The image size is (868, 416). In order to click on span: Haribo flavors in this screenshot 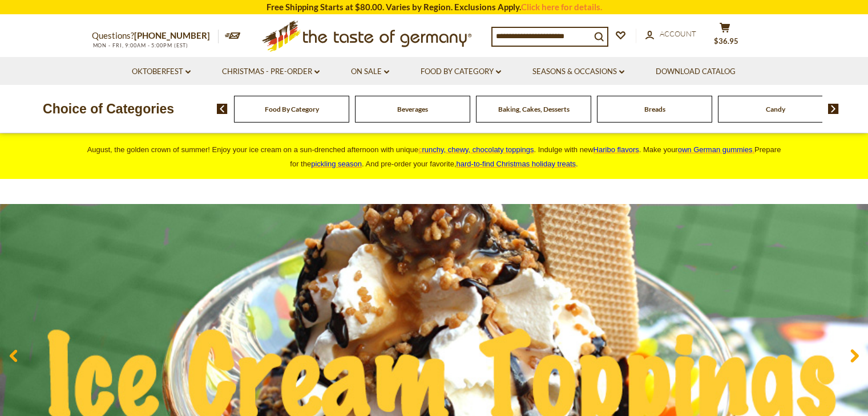, I will do `click(616, 149)`.